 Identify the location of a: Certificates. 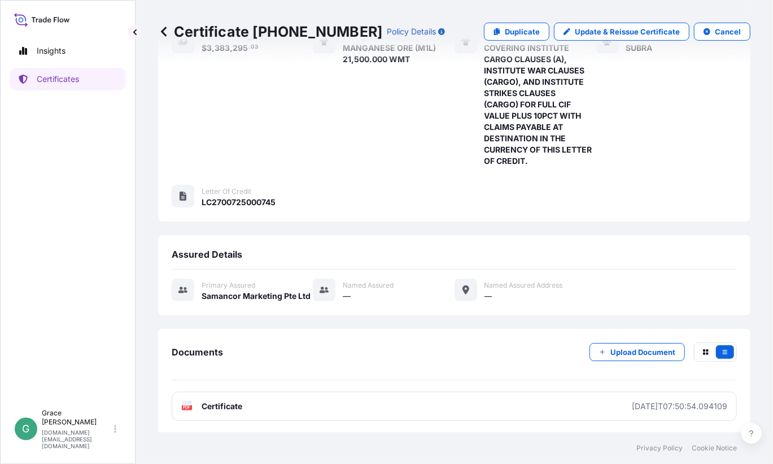
(68, 79).